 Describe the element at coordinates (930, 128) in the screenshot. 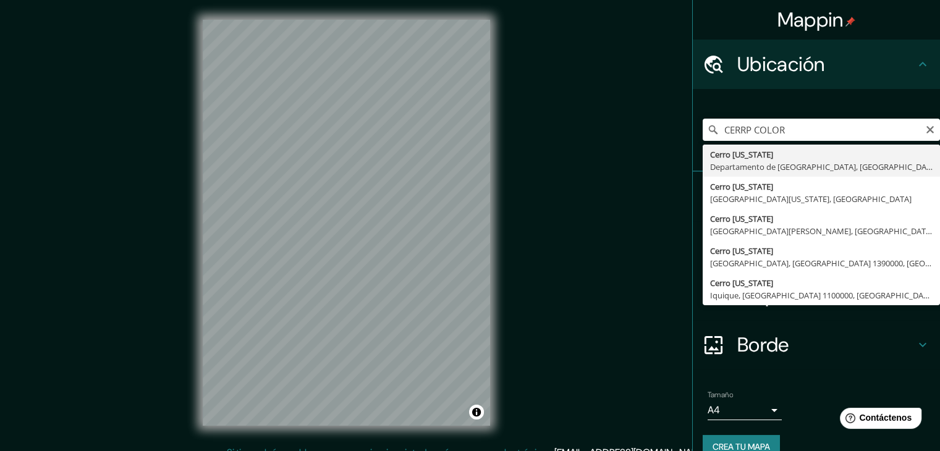

I see `button: Claro` at that location.